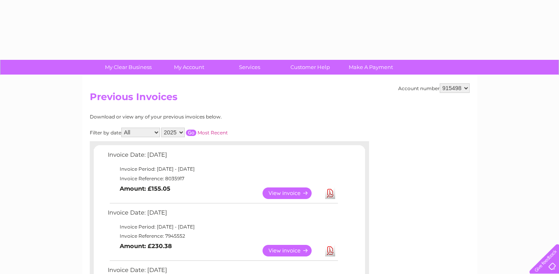 The height and width of the screenshot is (274, 559). What do you see at coordinates (213, 133) in the screenshot?
I see `a: Most Recent` at bounding box center [213, 133].